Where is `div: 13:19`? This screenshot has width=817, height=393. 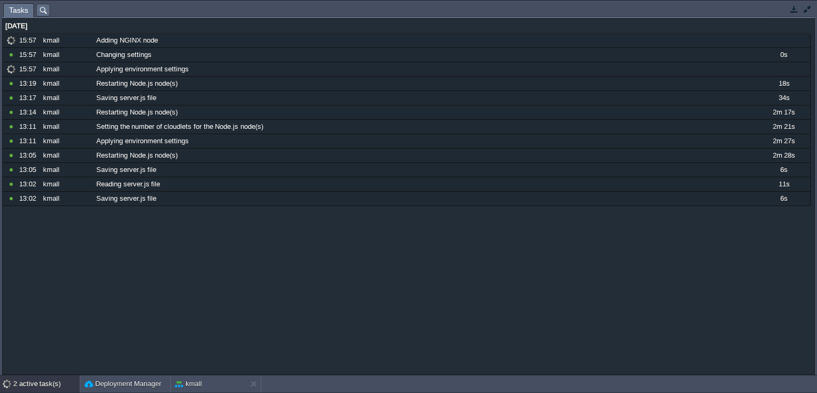 div: 13:19 is located at coordinates (29, 84).